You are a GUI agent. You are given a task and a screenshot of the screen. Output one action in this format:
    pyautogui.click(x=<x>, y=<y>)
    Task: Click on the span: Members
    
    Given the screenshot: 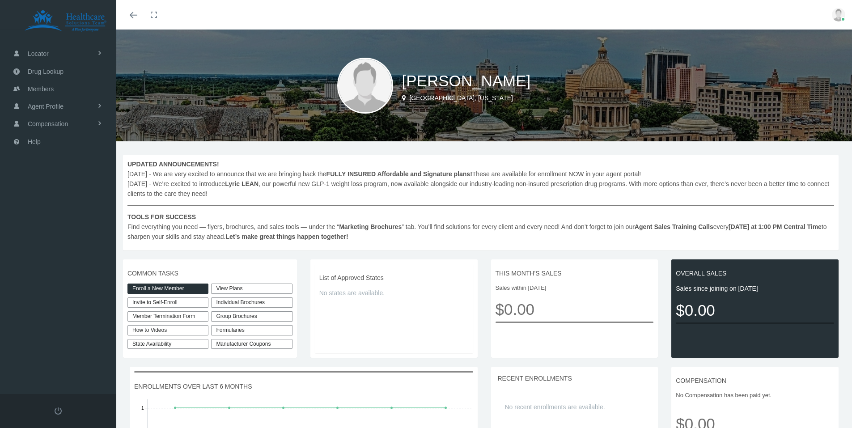 What is the action you would take?
    pyautogui.click(x=41, y=89)
    